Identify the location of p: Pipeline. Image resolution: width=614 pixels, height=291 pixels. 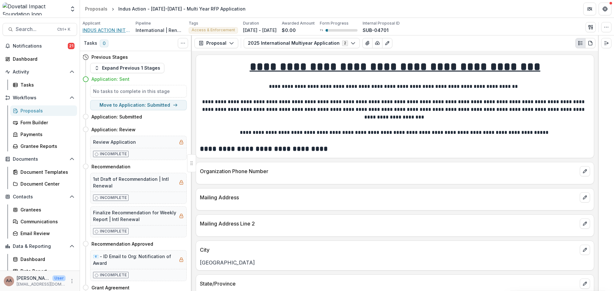
(143, 23).